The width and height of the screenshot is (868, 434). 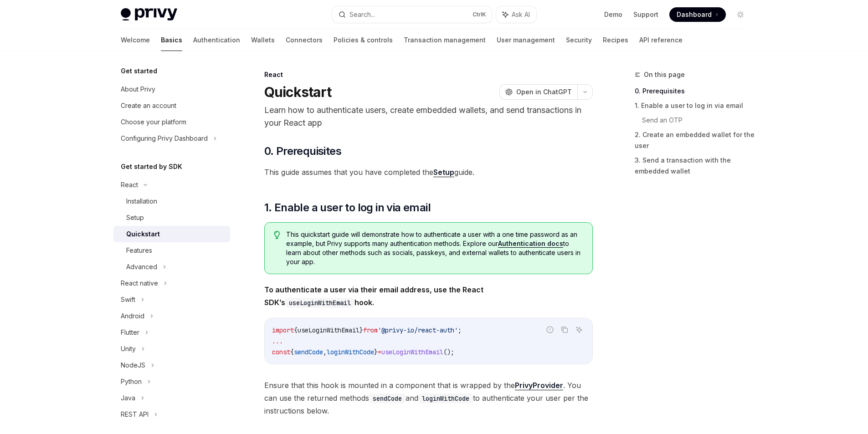 What do you see at coordinates (283, 330) in the screenshot?
I see `span: import` at bounding box center [283, 330].